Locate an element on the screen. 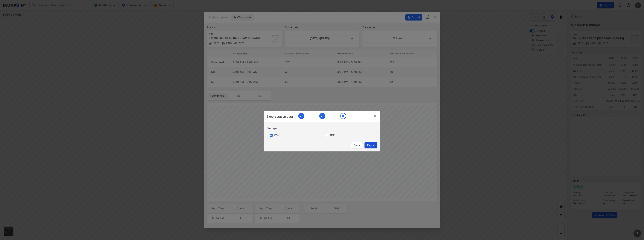  label: CSV is located at coordinates (277, 135).